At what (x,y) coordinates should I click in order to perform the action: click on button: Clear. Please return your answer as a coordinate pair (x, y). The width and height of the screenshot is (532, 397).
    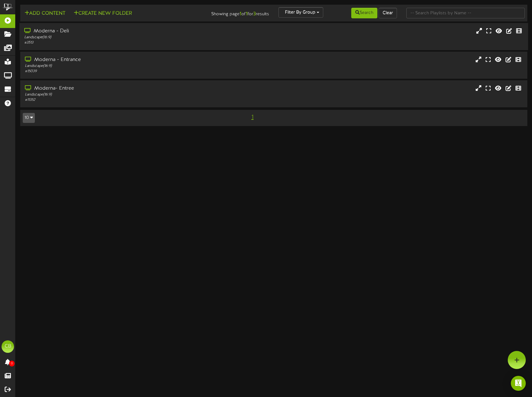
    Looking at the image, I should click on (388, 13).